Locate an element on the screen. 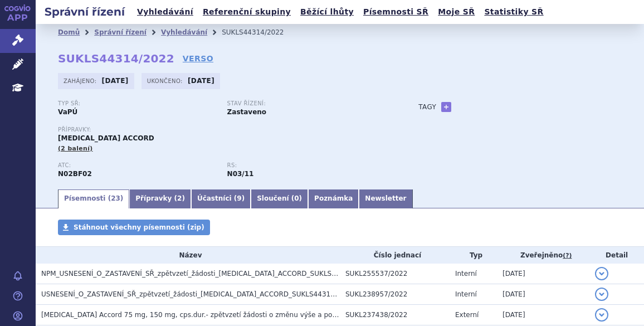 The width and height of the screenshot is (644, 326). span: Ukončeno: is located at coordinates (166, 81).